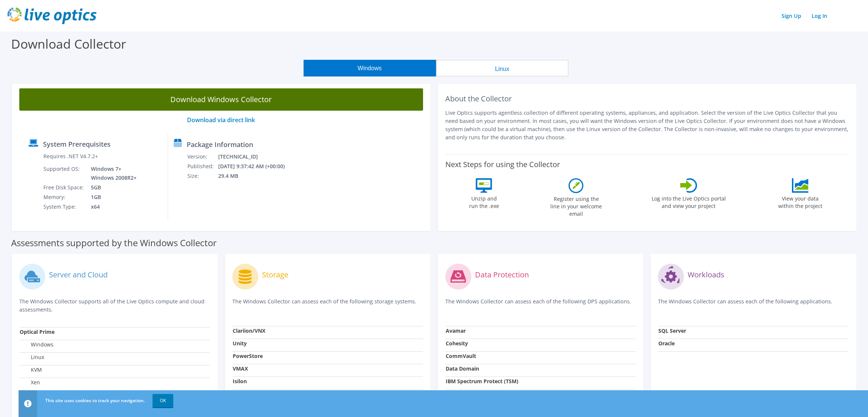  What do you see at coordinates (540, 305) in the screenshot?
I see `p: The Windows Collector can assess each of the following DPS applications.` at bounding box center [540, 305].